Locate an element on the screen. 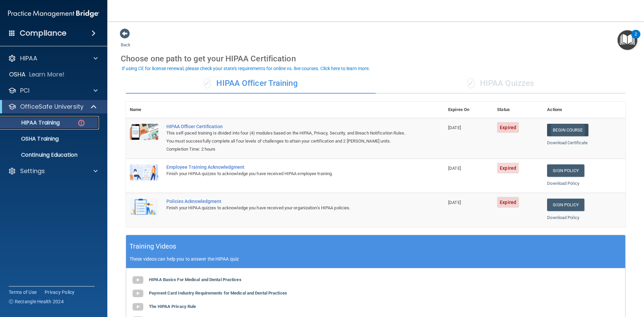  th: Expires On is located at coordinates (468, 110).